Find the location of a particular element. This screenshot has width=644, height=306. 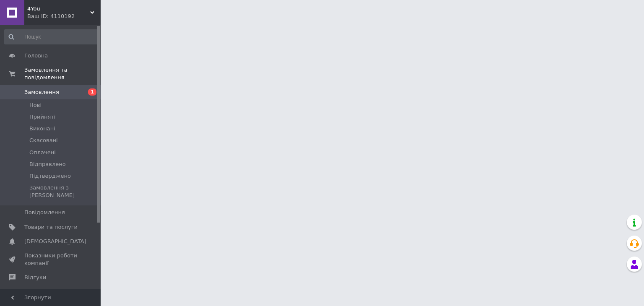

span: Товари та послуги is located at coordinates (51, 227).